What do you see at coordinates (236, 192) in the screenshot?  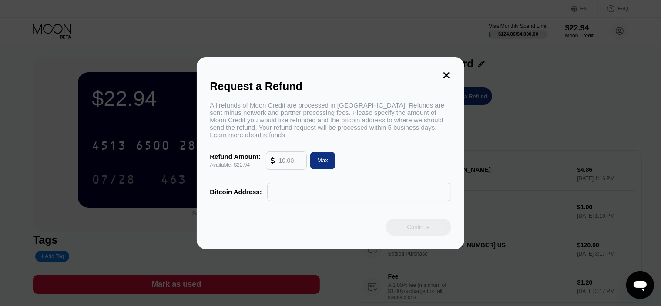 I see `div: Bitcoin Address:` at bounding box center [236, 192].